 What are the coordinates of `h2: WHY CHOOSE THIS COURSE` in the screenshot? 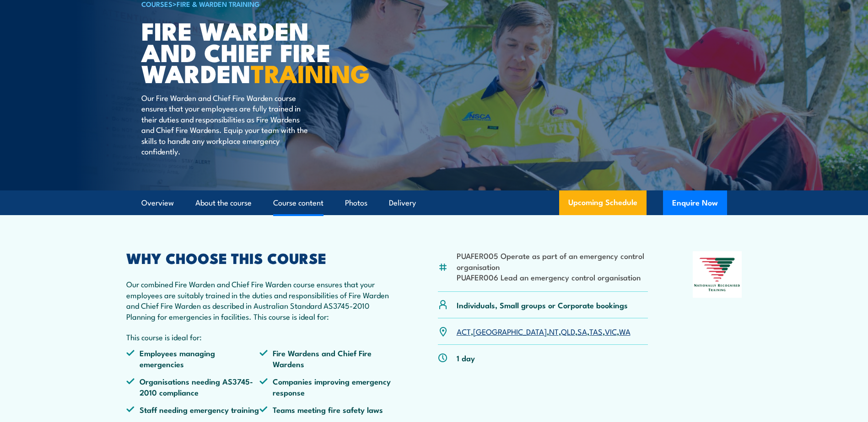 It's located at (260, 258).